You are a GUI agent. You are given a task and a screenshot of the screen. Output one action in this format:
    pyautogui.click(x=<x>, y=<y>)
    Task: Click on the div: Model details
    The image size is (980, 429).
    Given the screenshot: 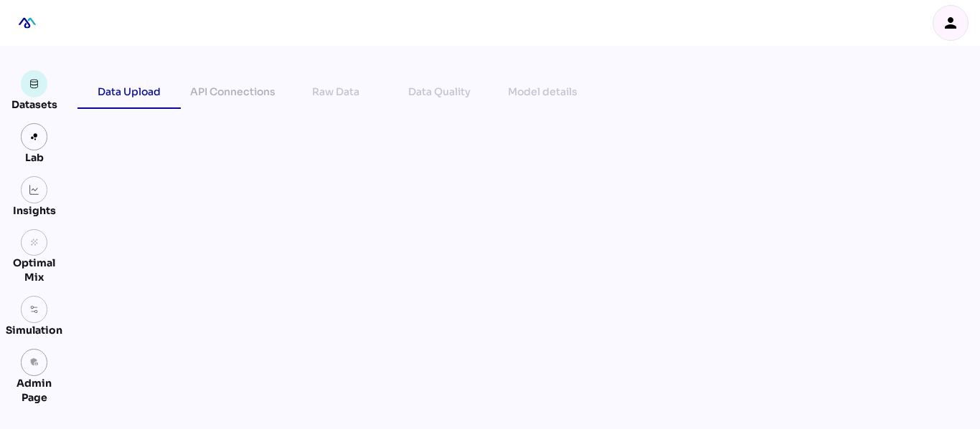 What is the action you would take?
    pyautogui.click(x=542, y=92)
    